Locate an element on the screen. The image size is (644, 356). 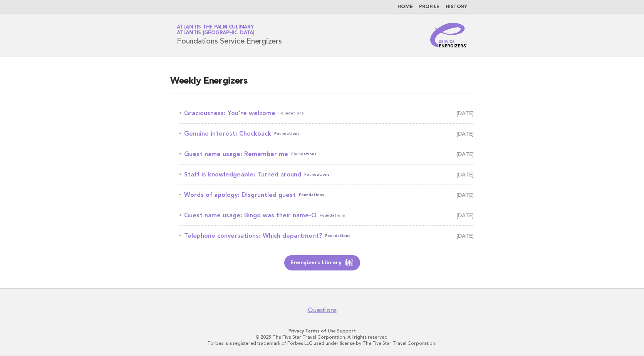
a: History is located at coordinates (456, 7).